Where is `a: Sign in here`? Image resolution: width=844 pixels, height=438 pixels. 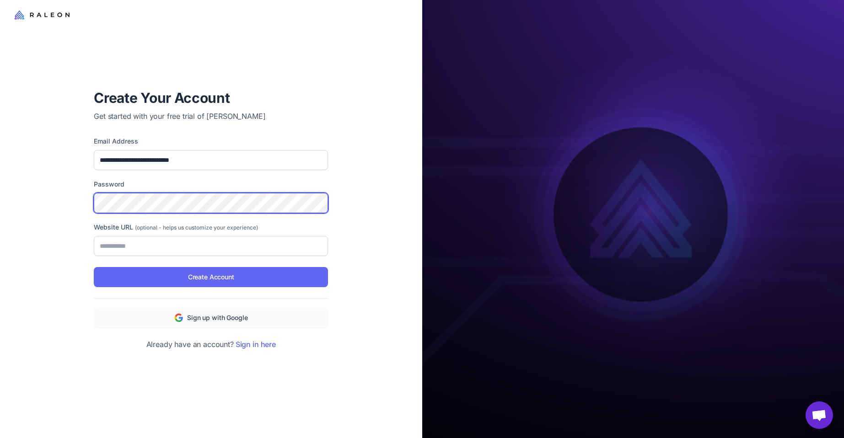
a: Sign in here is located at coordinates (256, 344).